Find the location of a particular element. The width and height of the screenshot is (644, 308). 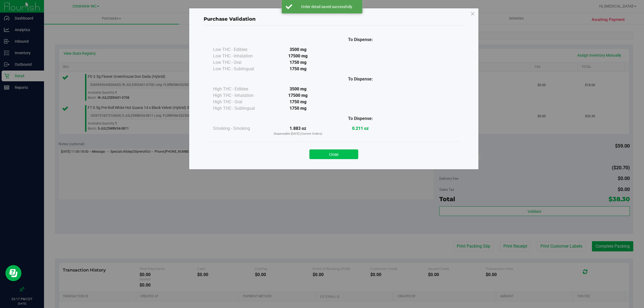

div: 1.883 oz is located at coordinates (298, 131).